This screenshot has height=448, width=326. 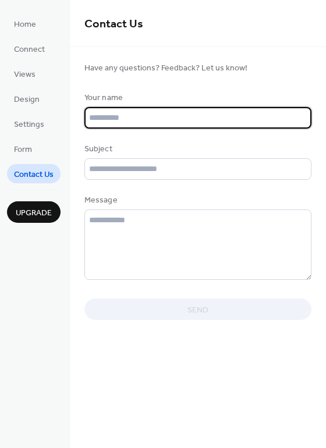 I want to click on a: Views, so click(x=24, y=73).